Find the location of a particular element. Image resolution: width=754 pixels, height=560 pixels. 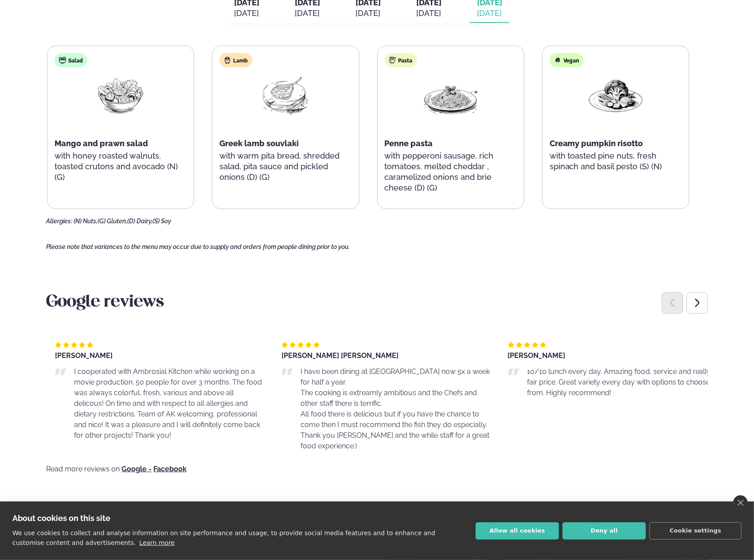

img: pasta.svg is located at coordinates (393, 60).